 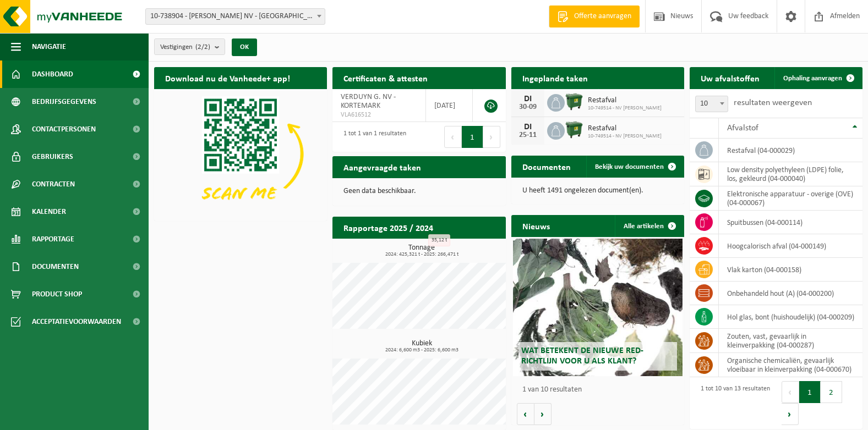 What do you see at coordinates (790, 341) in the screenshot?
I see `td: zouten, vast, gevaarlijk in kleinverpakking (04-000287)` at bounding box center [790, 341].